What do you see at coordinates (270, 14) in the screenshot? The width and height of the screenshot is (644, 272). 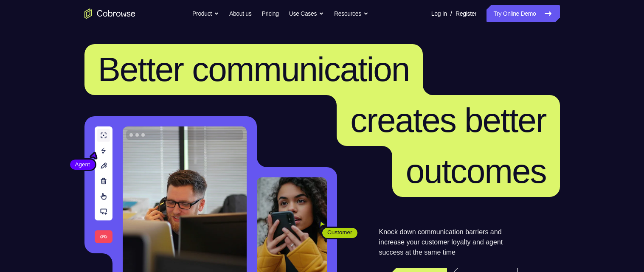 I see `a: Pricing` at bounding box center [270, 14].